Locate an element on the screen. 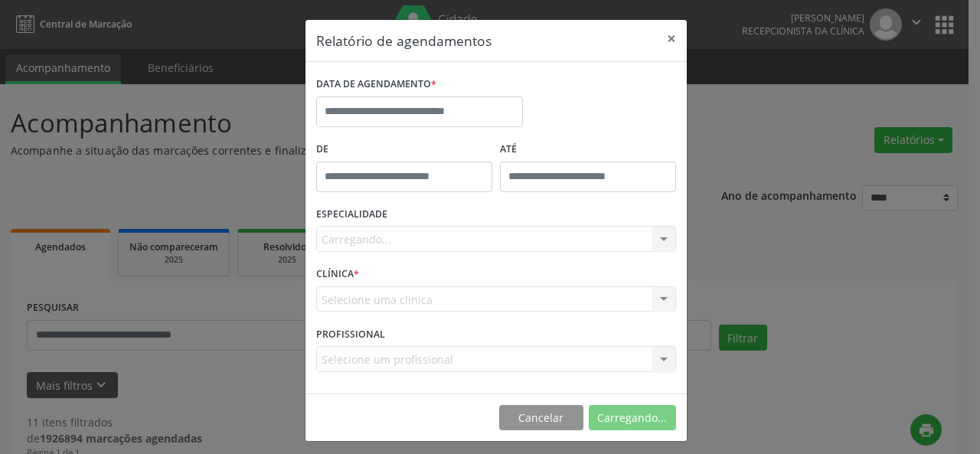 This screenshot has height=454, width=980. label: ESPECIALIDADE is located at coordinates (352, 214).